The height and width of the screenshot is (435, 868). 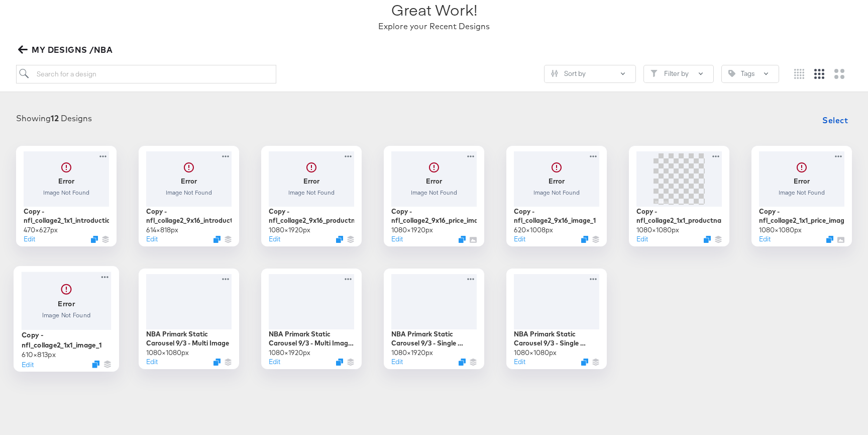 I want to click on div: Explore your Recent Designs, so click(x=434, y=26).